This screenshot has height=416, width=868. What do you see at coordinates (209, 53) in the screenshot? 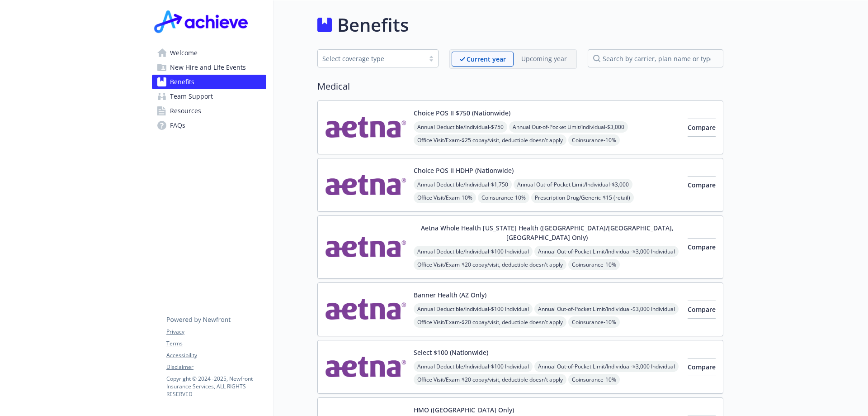
I see `a: Welcome` at bounding box center [209, 53].